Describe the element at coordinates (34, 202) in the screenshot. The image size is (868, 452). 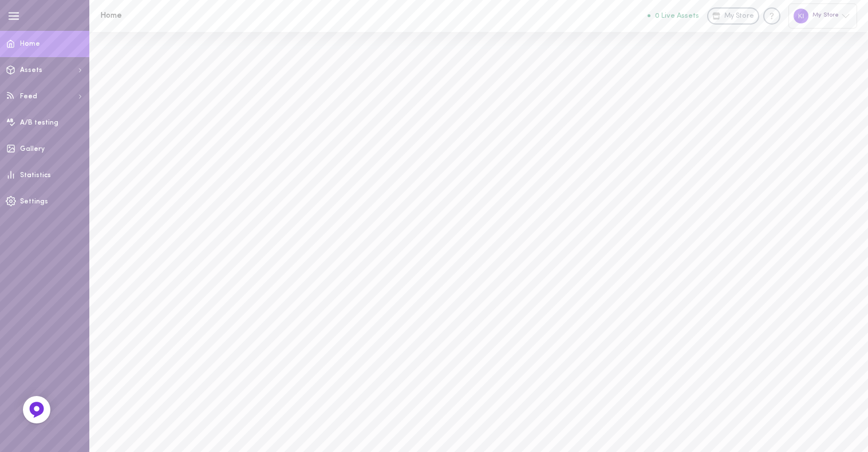
I see `span: Settings` at that location.